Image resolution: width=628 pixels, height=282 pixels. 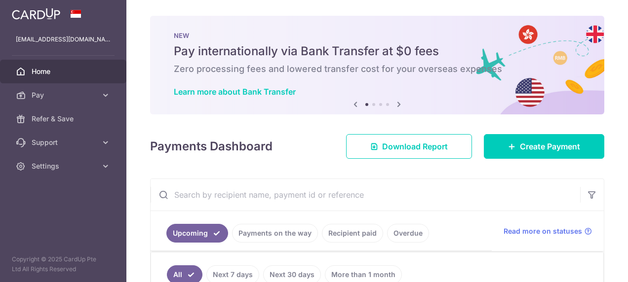 What do you see at coordinates (353, 234) in the screenshot?
I see `a: Recipient paid` at bounding box center [353, 234].